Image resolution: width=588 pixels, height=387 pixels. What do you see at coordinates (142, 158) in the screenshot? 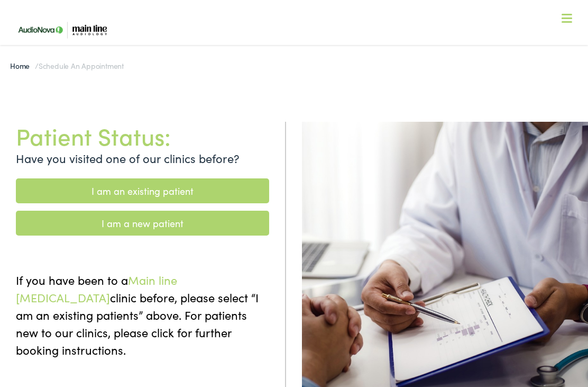
I see `p: Have you visited one of our clinics before?` at bounding box center [142, 158].